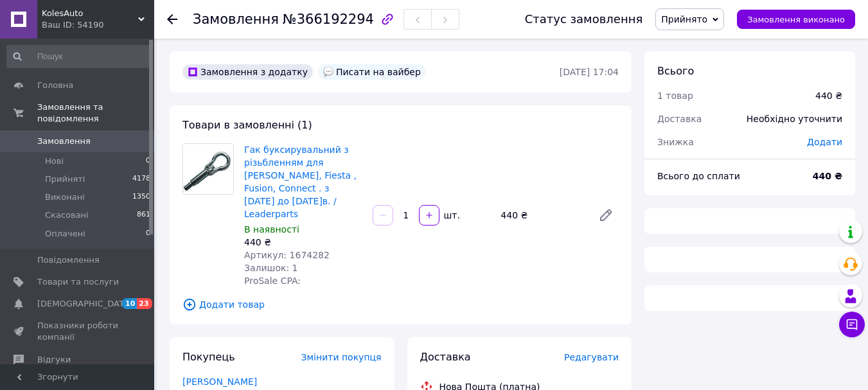 This screenshot has width=868, height=390. Describe the element at coordinates (129, 303) in the screenshot. I see `span: 10` at that location.